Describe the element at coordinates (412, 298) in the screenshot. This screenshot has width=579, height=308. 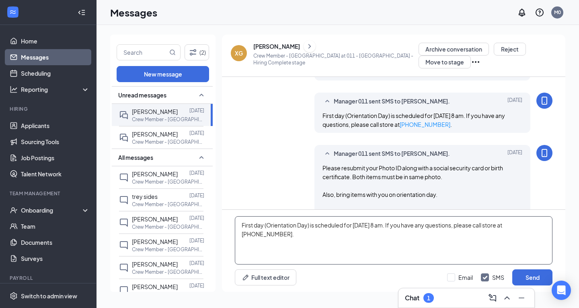
I see `h3: Chat` at that location.